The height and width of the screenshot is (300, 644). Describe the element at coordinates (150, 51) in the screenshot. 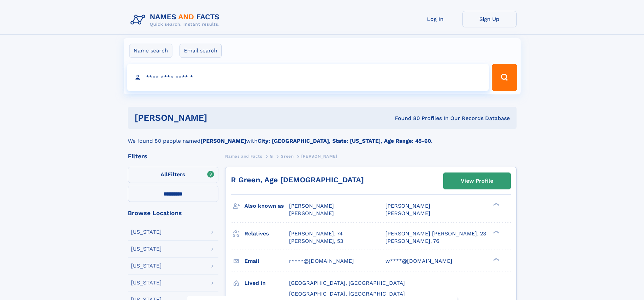

I see `label: Name search` at that location.